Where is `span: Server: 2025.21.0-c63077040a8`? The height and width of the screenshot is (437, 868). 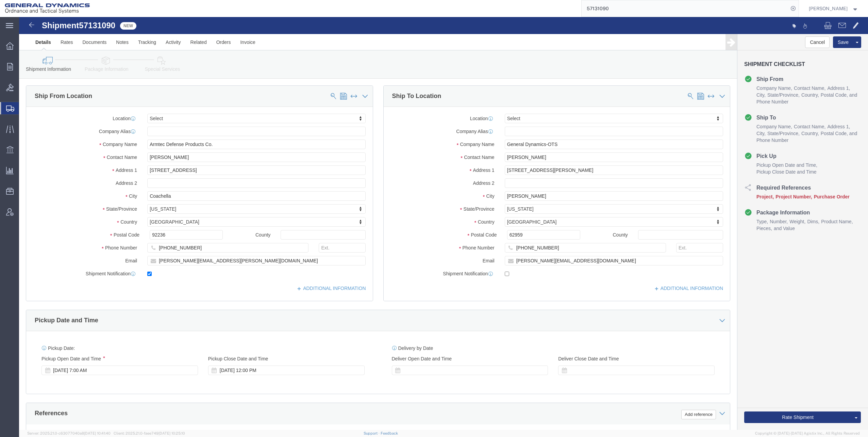
span: Server: 2025.21.0-c63077040a8 is located at coordinates (69, 433).